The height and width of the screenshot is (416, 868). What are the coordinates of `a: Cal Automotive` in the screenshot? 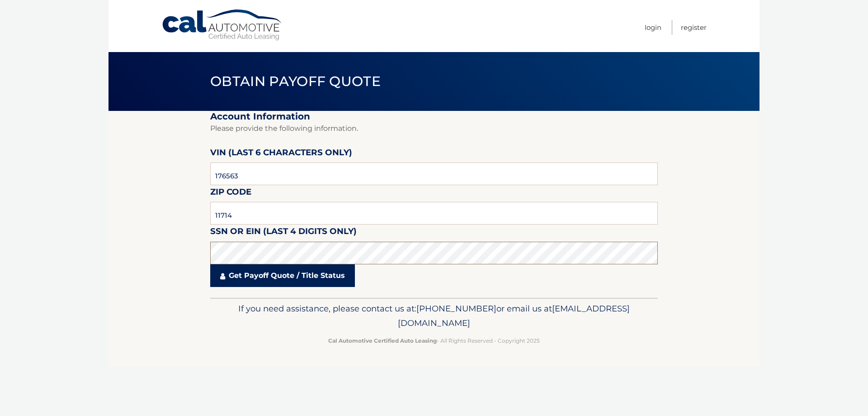 It's located at (223, 25).